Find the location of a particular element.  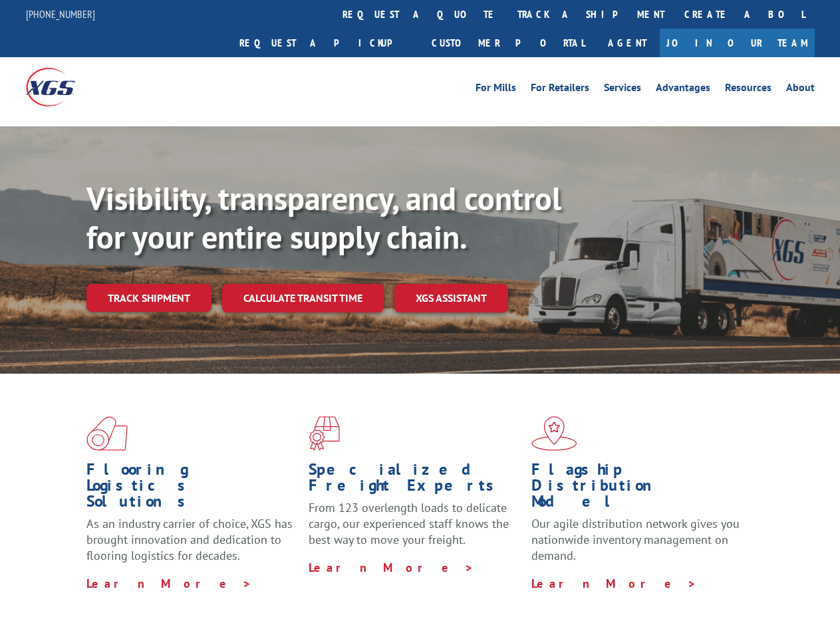

a: Track shipment is located at coordinates (149, 298).